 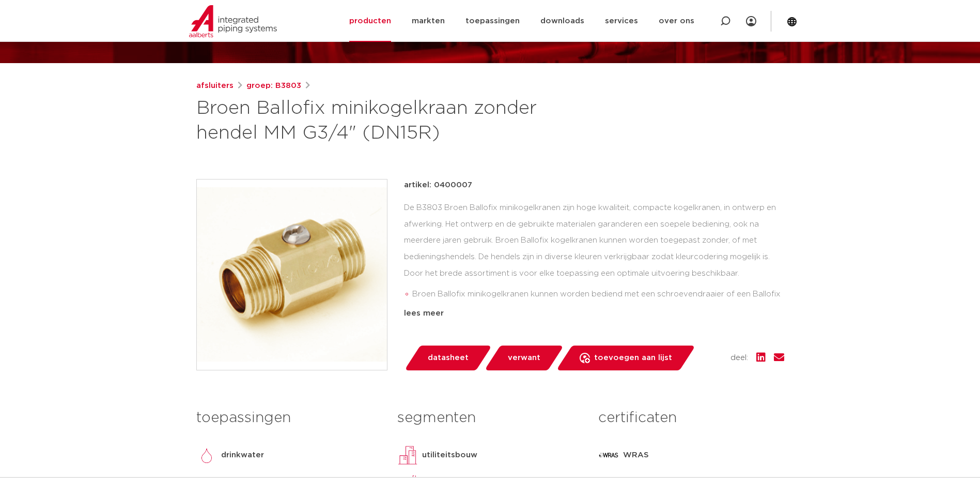 I want to click on img: WRAS, so click(x=609, y=455).